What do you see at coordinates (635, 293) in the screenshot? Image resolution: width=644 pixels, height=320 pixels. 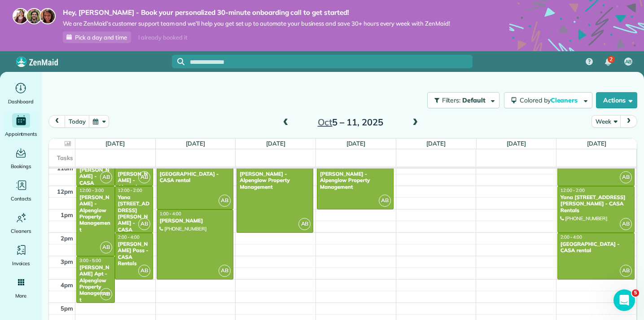 I see `span: 5` at bounding box center [635, 293].